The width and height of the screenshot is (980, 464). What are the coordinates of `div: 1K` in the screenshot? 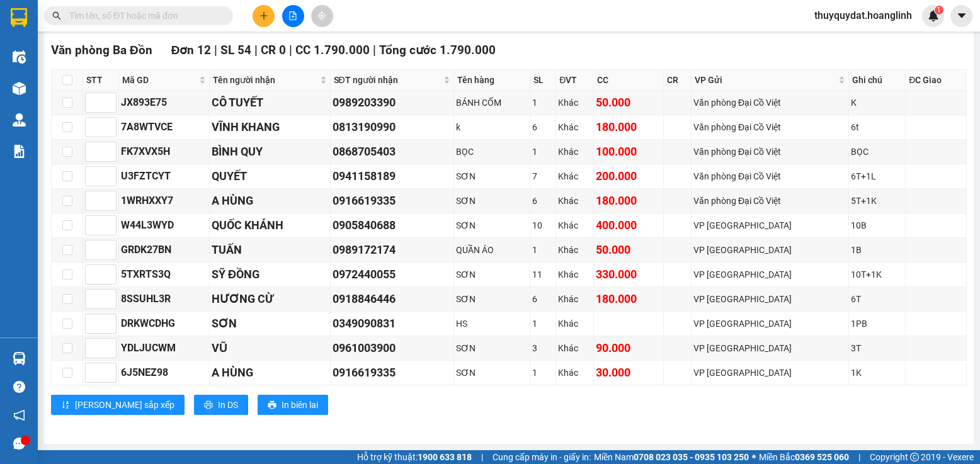 It's located at (877, 372).